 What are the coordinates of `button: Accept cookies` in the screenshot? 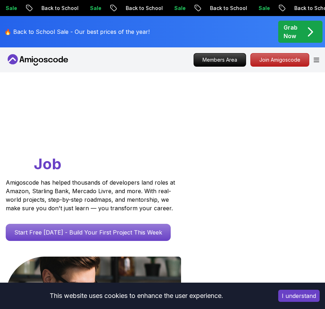 It's located at (299, 296).